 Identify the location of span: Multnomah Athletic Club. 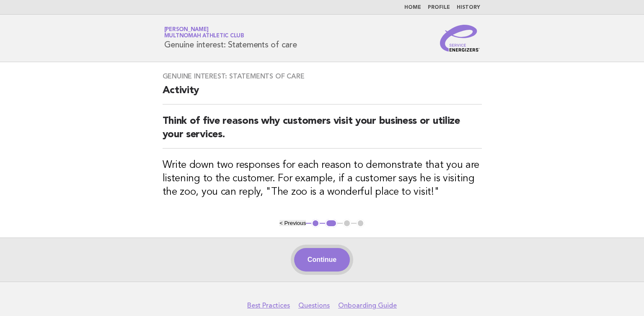
(204, 36).